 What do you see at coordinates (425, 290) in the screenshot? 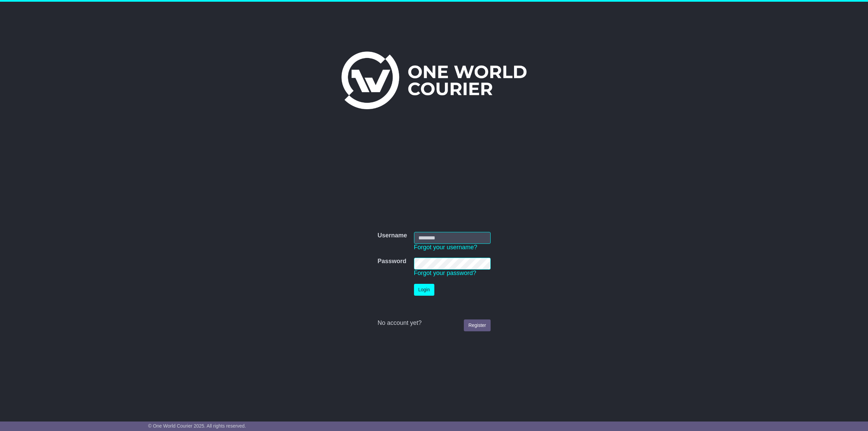
I see `button: Login` at bounding box center [425, 290].